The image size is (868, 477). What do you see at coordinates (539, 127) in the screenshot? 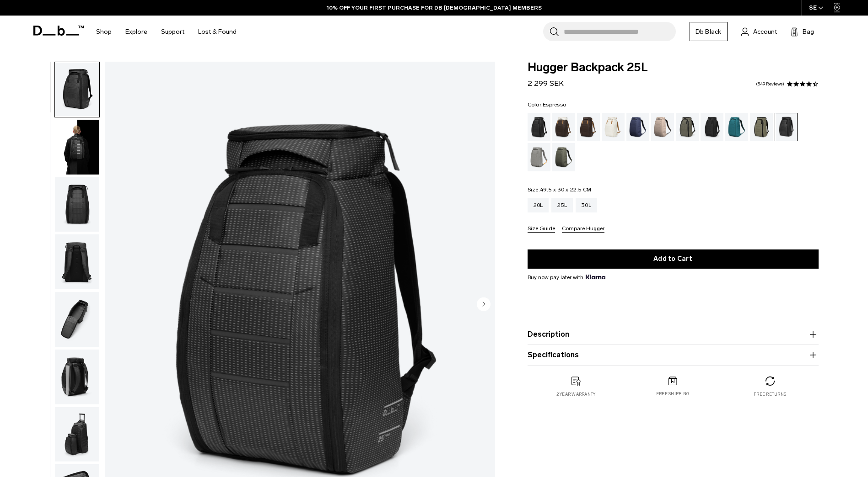
I see `a: Black Out` at bounding box center [539, 127].